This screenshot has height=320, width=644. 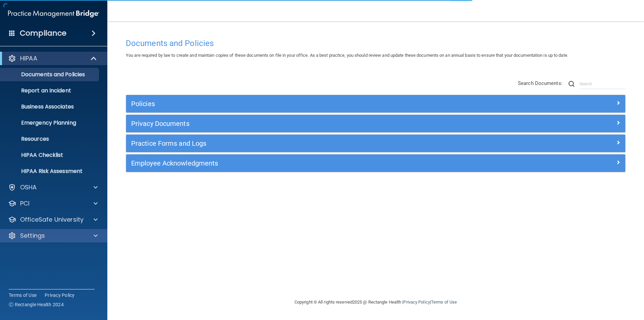 What do you see at coordinates (376, 302) in the screenshot?
I see `div: Copyright © All rights reserved 2025 @ Rectangle Health | |` at bounding box center [376, 302].